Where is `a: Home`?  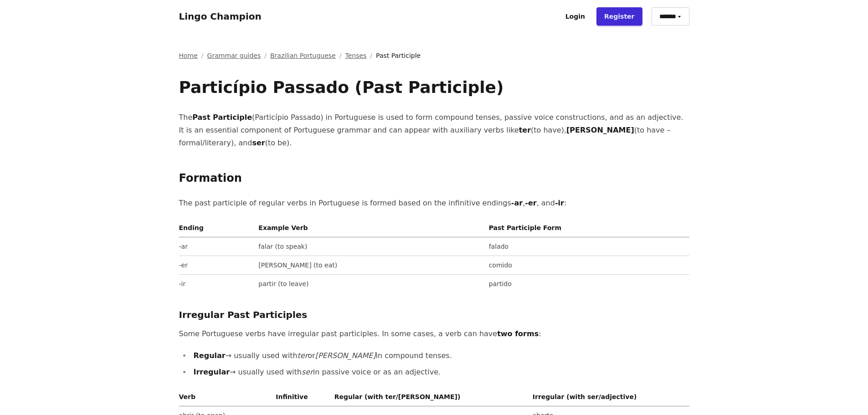
a: Home is located at coordinates (188, 55).